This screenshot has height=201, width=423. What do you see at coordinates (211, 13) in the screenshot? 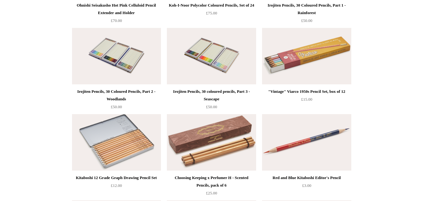
I see `span: £75.00` at bounding box center [211, 13].